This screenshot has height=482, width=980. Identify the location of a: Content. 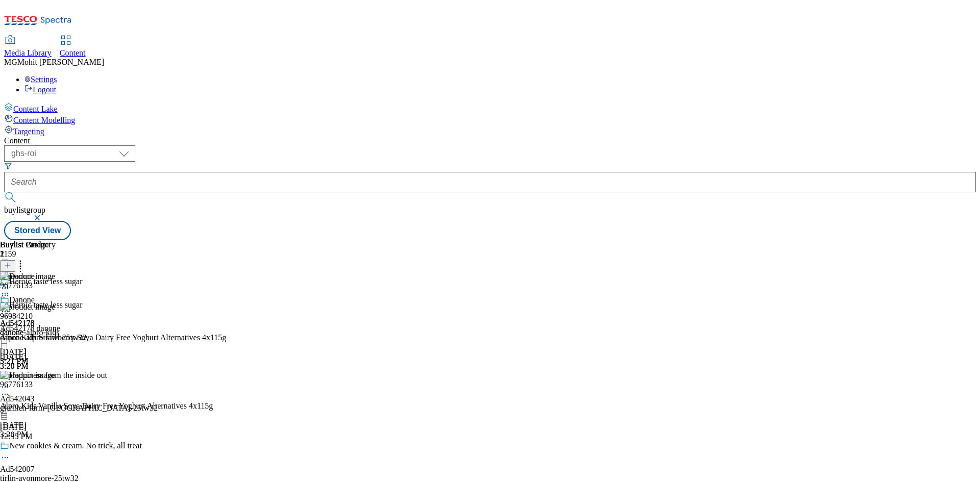
(72, 47).